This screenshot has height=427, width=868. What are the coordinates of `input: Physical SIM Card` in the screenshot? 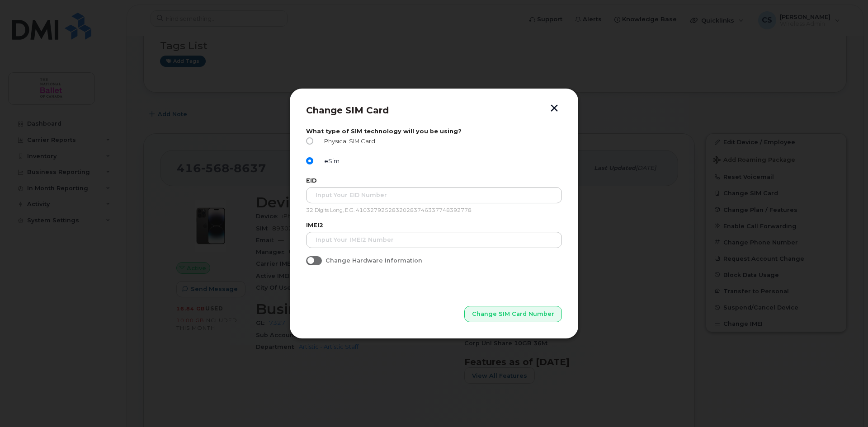 It's located at (309, 141).